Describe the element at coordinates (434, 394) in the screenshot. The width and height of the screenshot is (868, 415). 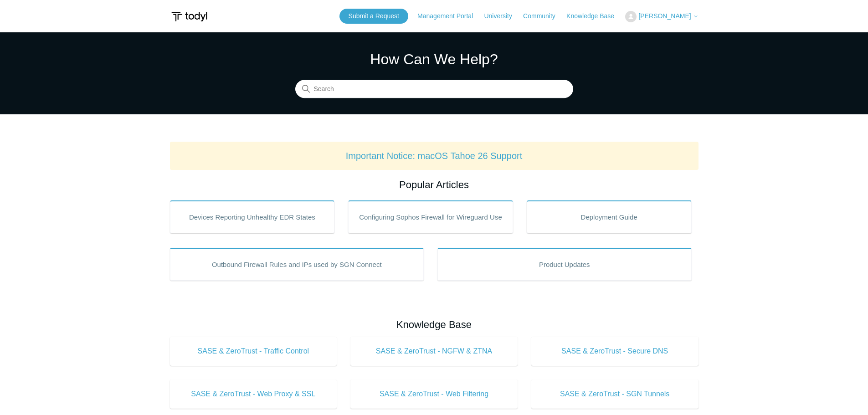
I see `a: SASE & ZeroTrust - Web Filtering` at that location.